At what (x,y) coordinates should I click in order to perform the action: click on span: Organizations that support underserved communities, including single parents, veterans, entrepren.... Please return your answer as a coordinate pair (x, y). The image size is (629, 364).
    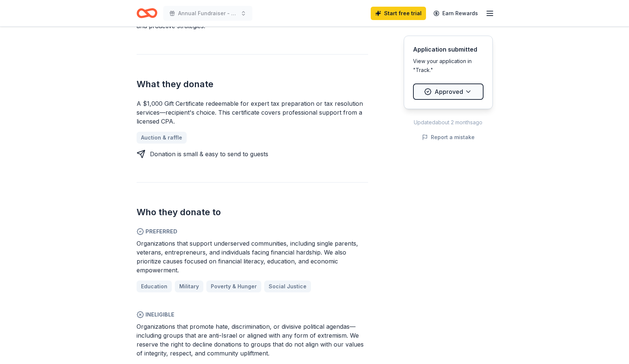
    Looking at the image, I should click on (247, 257).